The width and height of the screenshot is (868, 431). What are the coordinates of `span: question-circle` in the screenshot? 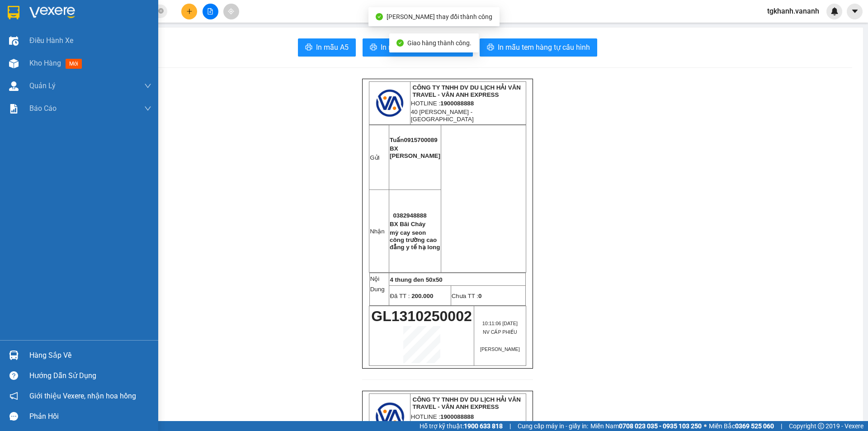 It's located at (13, 375).